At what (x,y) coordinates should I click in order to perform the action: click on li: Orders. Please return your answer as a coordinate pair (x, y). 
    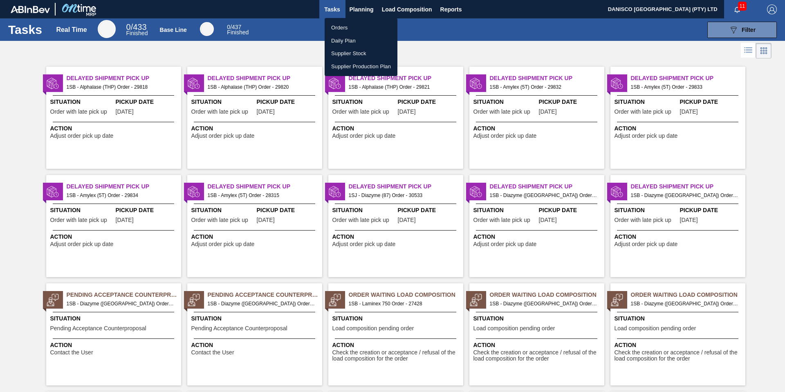
    Looking at the image, I should click on (361, 28).